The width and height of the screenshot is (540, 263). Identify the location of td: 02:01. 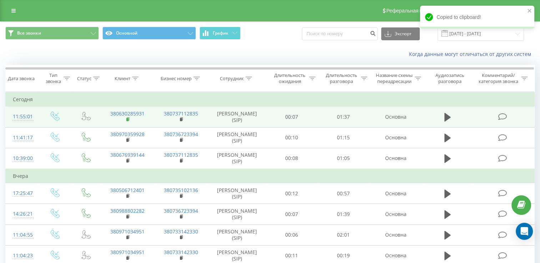
(343, 235).